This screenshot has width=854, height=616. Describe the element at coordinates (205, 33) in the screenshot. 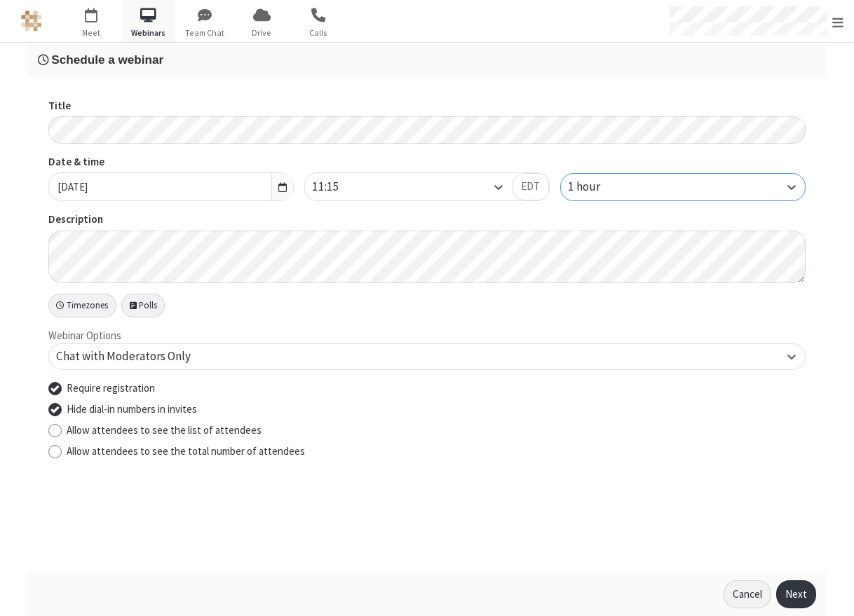

I see `span: Team Chat` at that location.